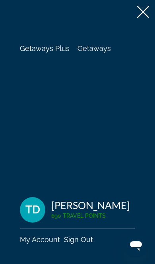  Describe the element at coordinates (45, 48) in the screenshot. I see `a: Getaways Plus` at that location.